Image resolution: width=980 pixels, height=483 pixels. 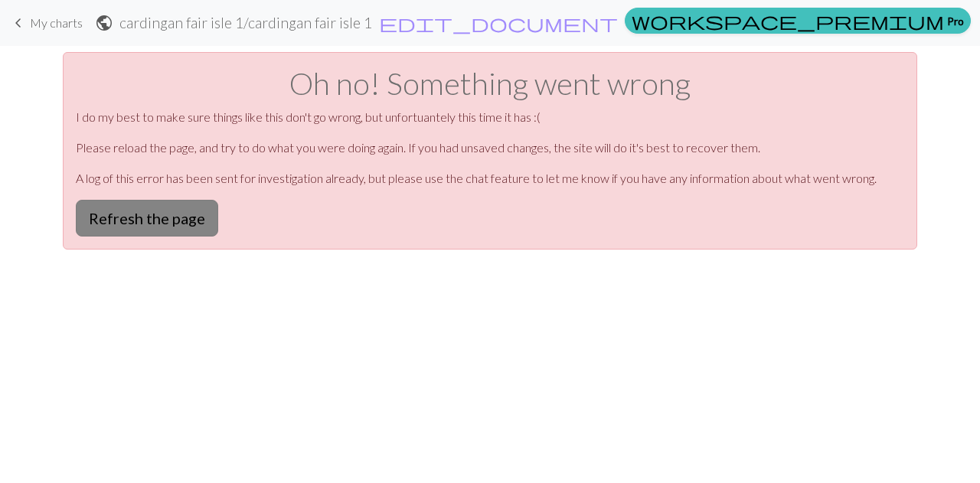 I want to click on span: workspace_premium, so click(x=788, y=20).